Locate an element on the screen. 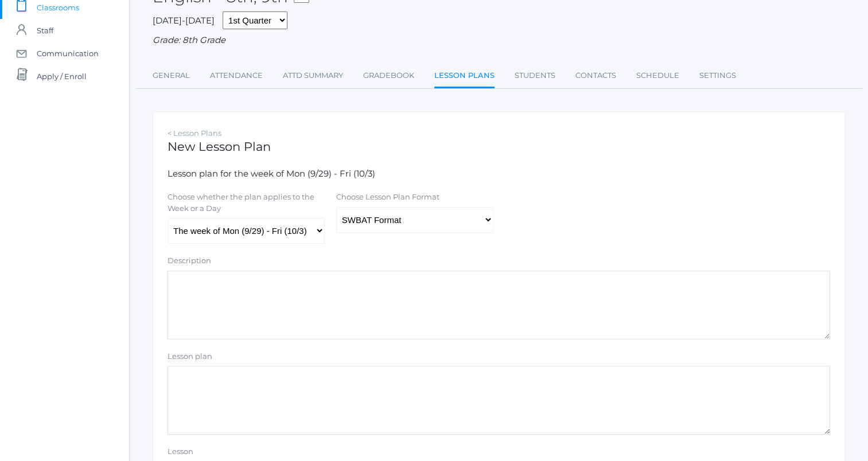  label: Lesson is located at coordinates (180, 452).